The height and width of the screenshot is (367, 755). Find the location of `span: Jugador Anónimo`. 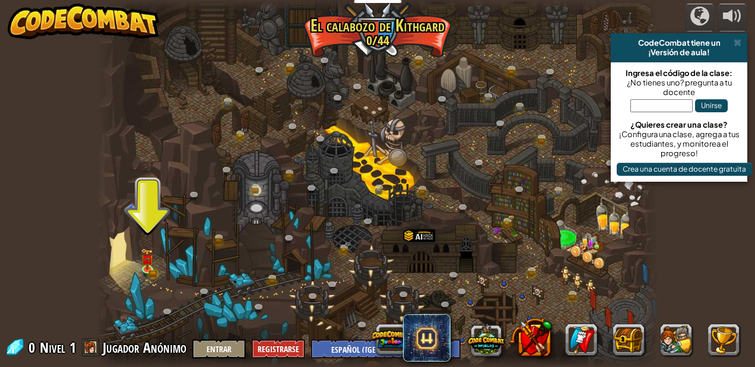

span: Jugador Anónimo is located at coordinates (144, 347).